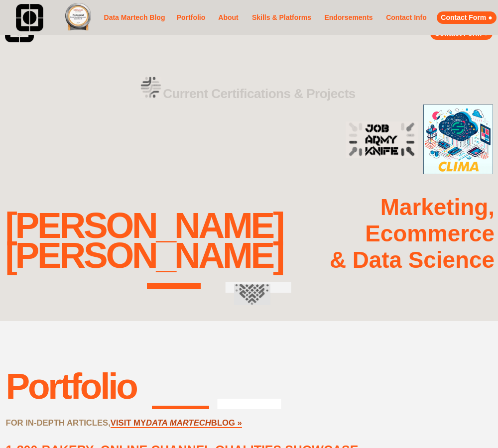 This screenshot has width=498, height=448. I want to click on a: Contact Info, so click(406, 17).